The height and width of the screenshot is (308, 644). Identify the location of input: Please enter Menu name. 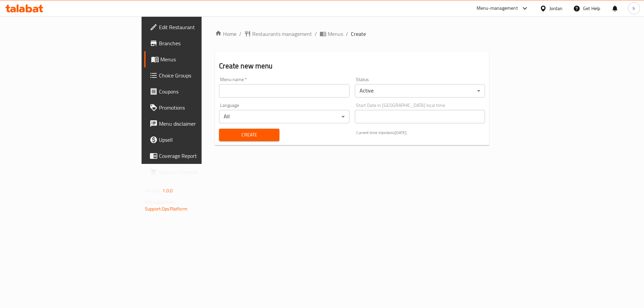
(284, 91).